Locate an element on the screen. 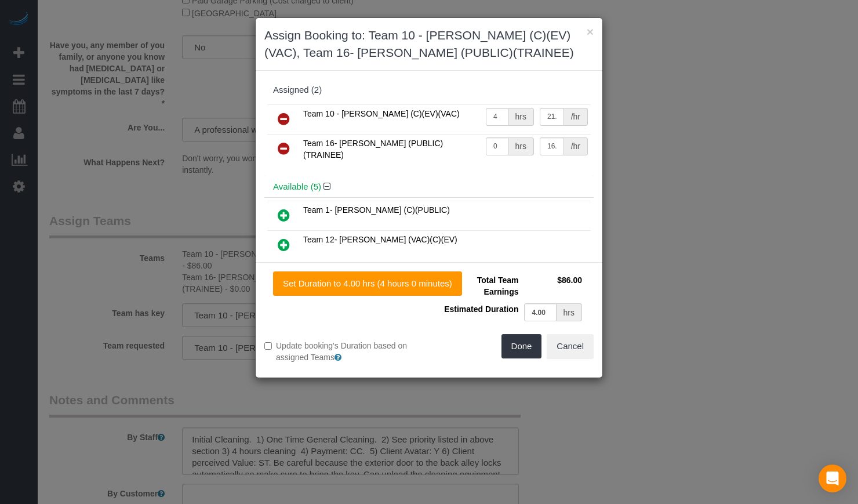 This screenshot has height=504, width=858. button: Done is located at coordinates (522, 346).